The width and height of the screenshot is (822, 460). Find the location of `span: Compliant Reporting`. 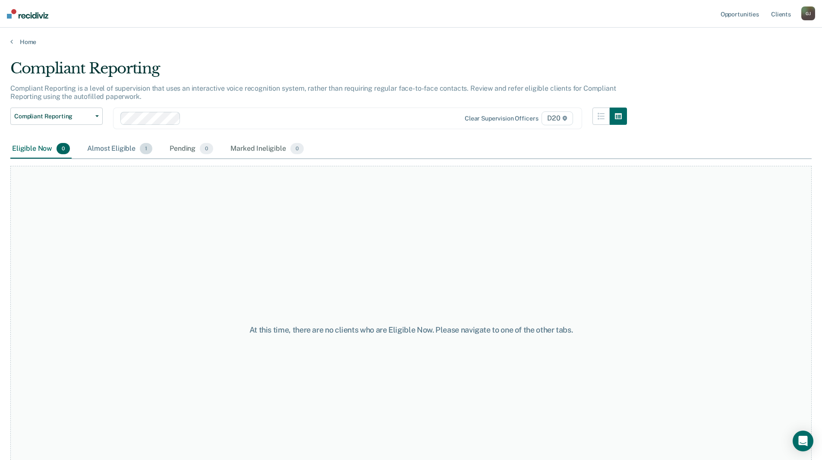

span: Compliant Reporting is located at coordinates (53, 116).